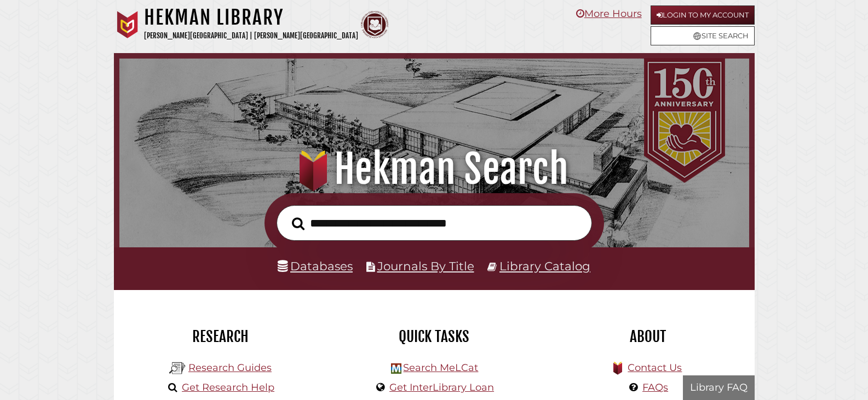 This screenshot has height=400, width=868. I want to click on a: Contact Us, so click(655, 368).